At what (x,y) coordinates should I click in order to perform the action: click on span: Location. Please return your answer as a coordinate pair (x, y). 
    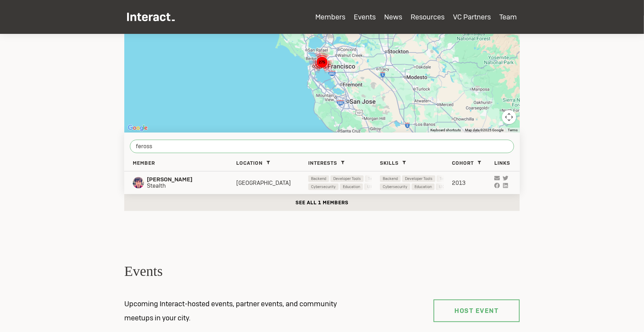
    Looking at the image, I should click on (249, 163).